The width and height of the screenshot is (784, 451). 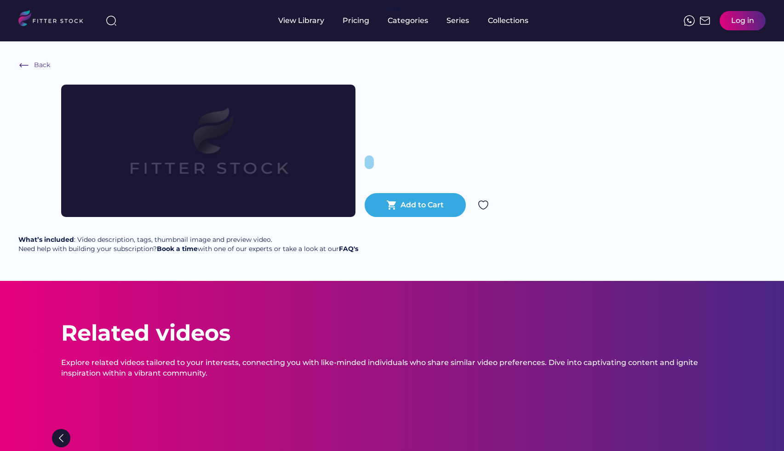 What do you see at coordinates (422, 205) in the screenshot?
I see `div: Add to Cart` at bounding box center [422, 205].